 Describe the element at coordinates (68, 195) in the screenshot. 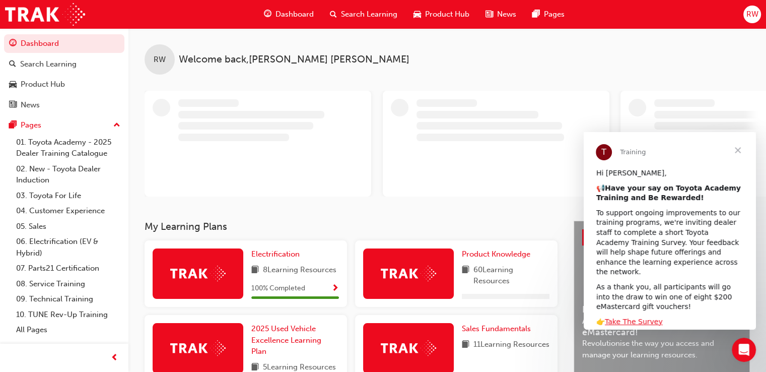

I see `a: 03. Toyota For Life` at that location.